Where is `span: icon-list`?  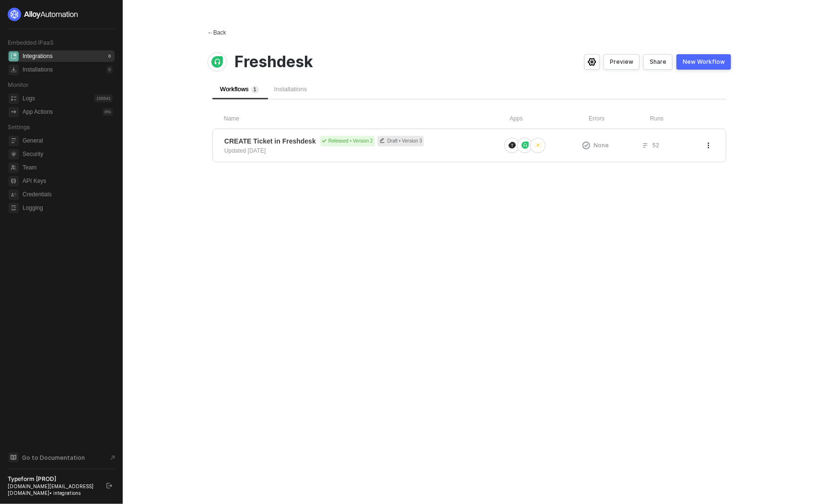
span: icon-list is located at coordinates (646, 145).